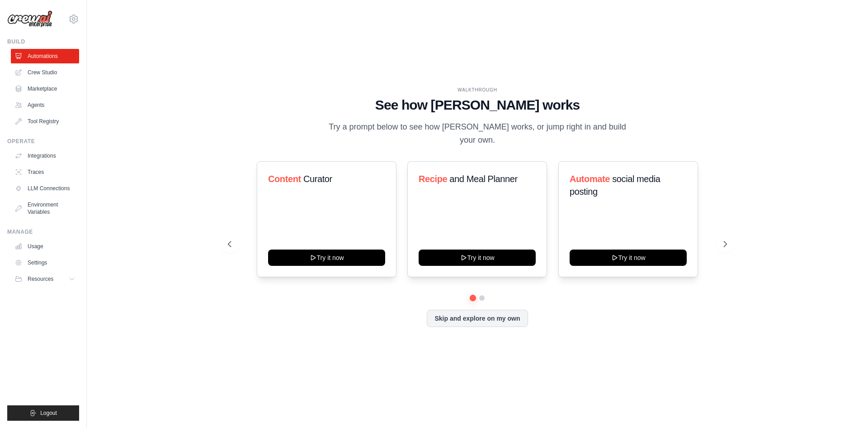 This screenshot has height=428, width=868. Describe the element at coordinates (44, 73) in the screenshot. I see `a: Crew Studio` at that location.